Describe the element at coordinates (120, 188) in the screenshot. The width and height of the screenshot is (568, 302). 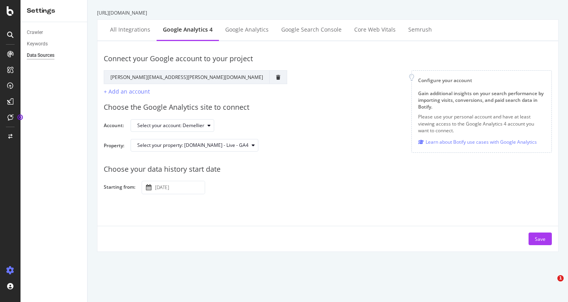
I see `label: Starting from:` at that location.